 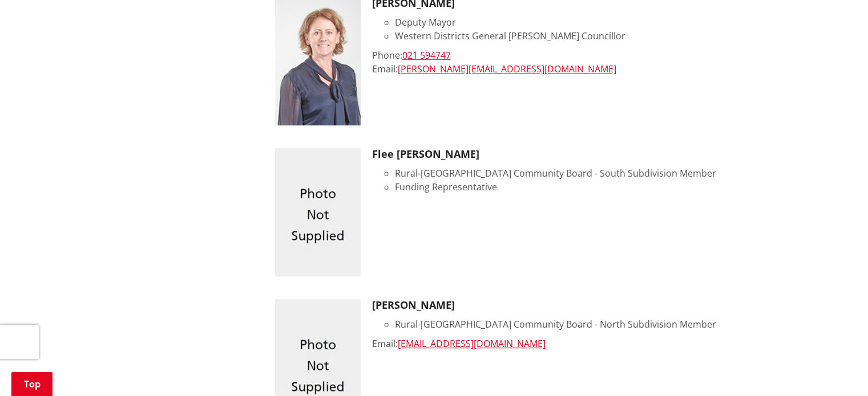 I want to click on a: 021 594747, so click(x=426, y=56).